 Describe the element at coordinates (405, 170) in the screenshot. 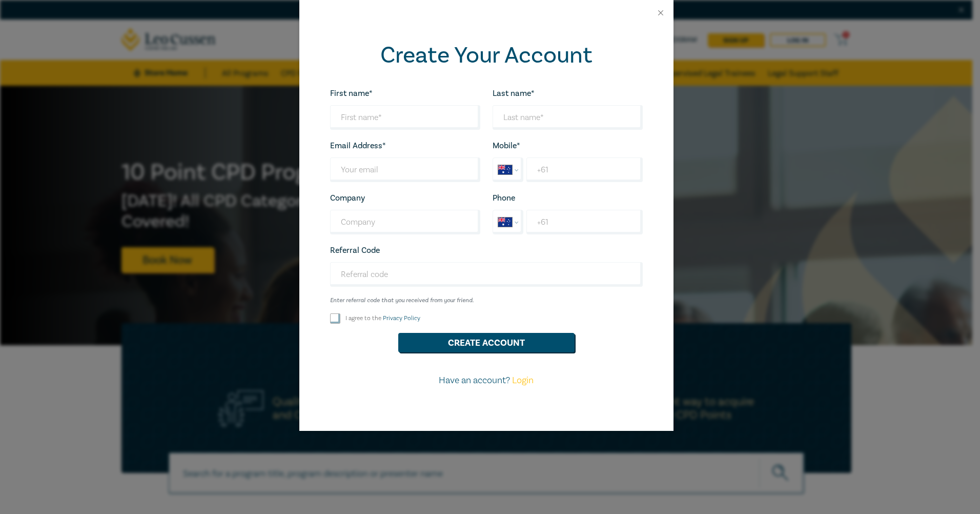

I see `input: Your email` at that location.